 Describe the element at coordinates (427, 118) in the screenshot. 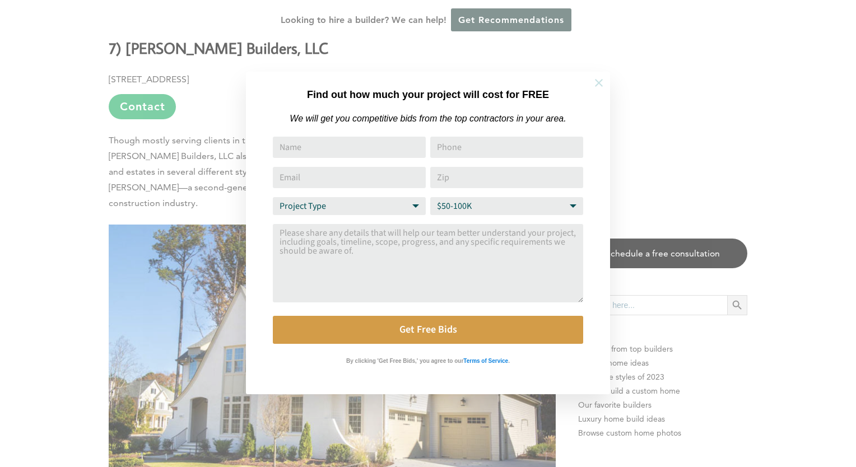

I see `em: We will get you competitive bids from the top contractors in your area.` at that location.